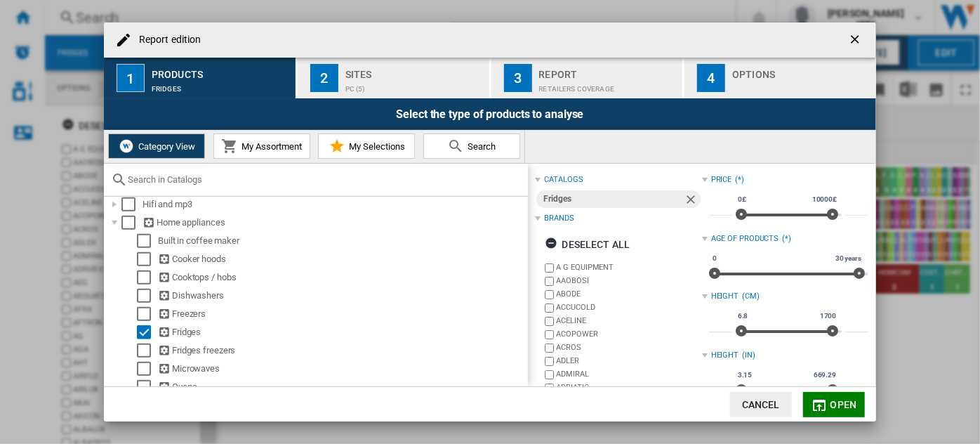  I want to click on div: 3, so click(518, 78).